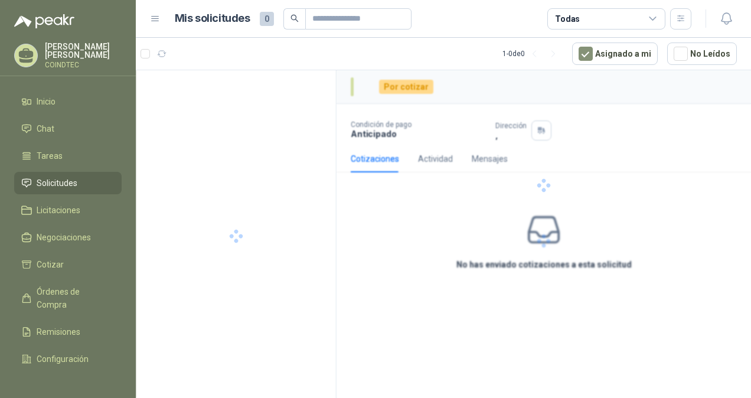  What do you see at coordinates (58, 210) in the screenshot?
I see `span: Licitaciones` at bounding box center [58, 210].